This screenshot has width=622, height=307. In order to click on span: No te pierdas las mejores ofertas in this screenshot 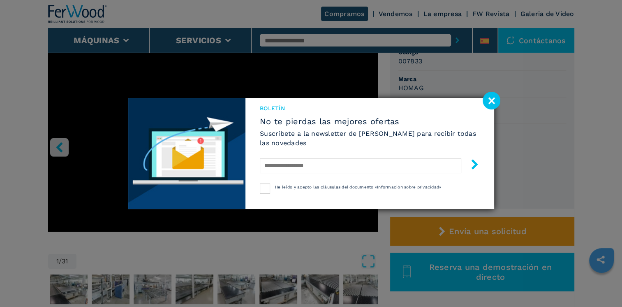, I will do `click(370, 121)`.